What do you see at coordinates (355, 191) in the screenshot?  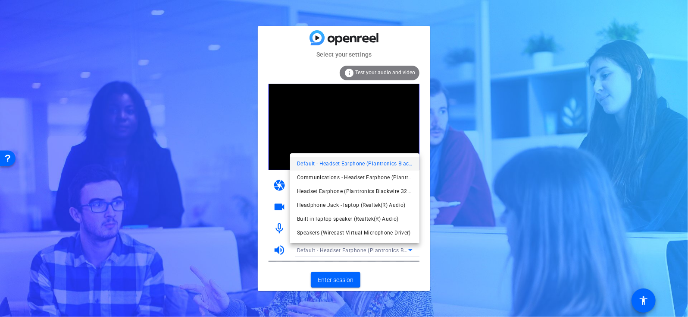 I see `span: Headset Earphone (Plantronics Blackwire 3210 Series) (047f:c055)` at bounding box center [355, 191].